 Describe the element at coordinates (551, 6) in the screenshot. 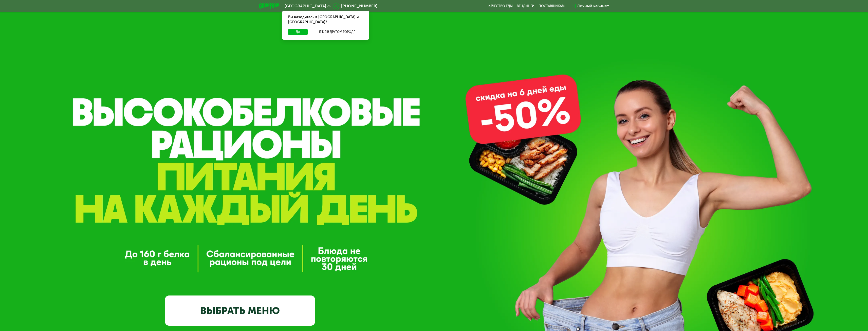

I see `div: поставщикам` at that location.